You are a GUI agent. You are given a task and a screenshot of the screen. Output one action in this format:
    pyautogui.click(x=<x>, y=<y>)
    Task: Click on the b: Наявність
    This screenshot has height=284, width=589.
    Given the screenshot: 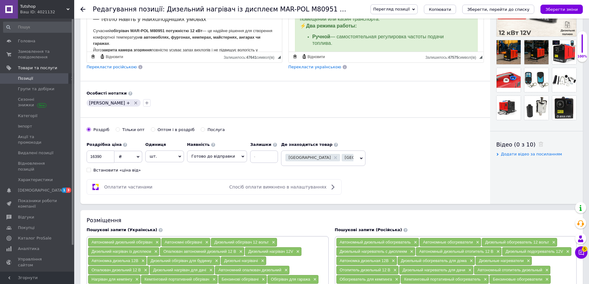 What is the action you would take?
    pyautogui.click(x=198, y=144)
    